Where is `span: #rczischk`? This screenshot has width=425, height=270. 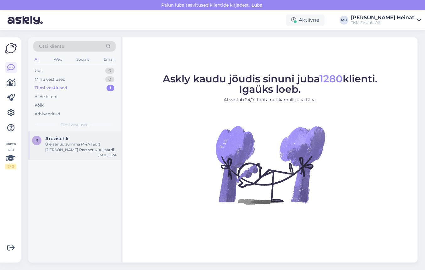 span: #rczischk is located at coordinates (57, 138).